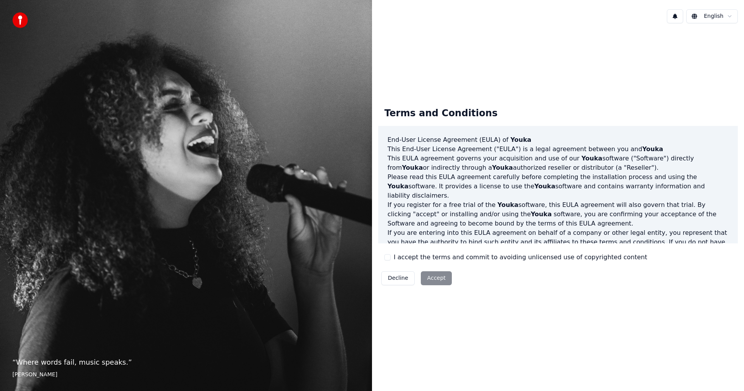 This screenshot has height=391, width=744. I want to click on p: This End-User License Agreement ("EULA") is a legal agreement between you and, so click(558, 149).